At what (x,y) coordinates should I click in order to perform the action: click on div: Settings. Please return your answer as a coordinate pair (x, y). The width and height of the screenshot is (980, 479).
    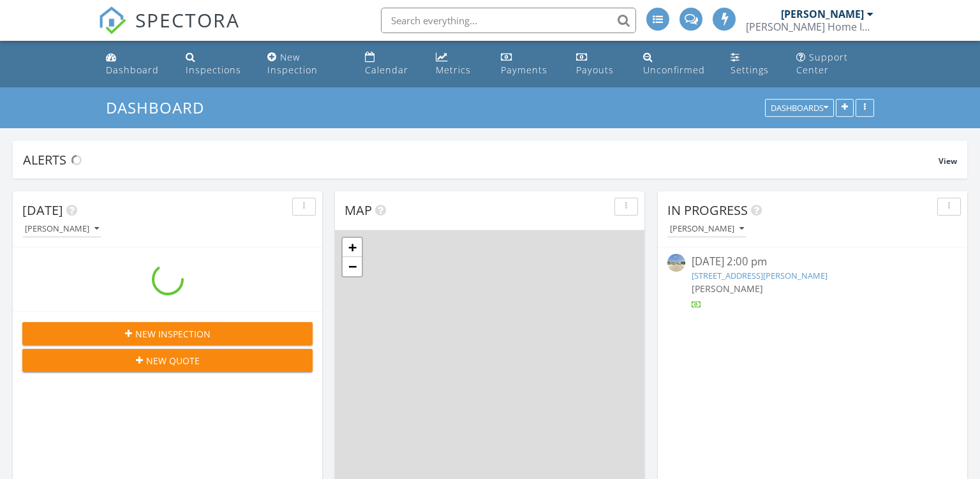
    Looking at the image, I should click on (750, 69).